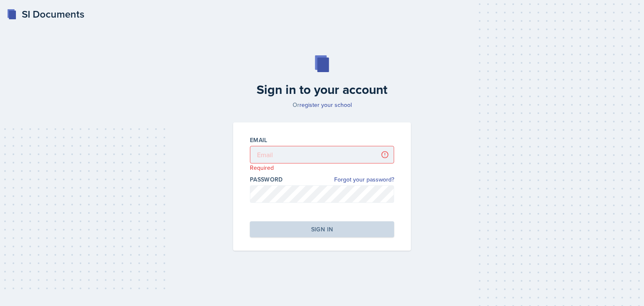 Image resolution: width=644 pixels, height=306 pixels. I want to click on div: Sign in, so click(322, 229).